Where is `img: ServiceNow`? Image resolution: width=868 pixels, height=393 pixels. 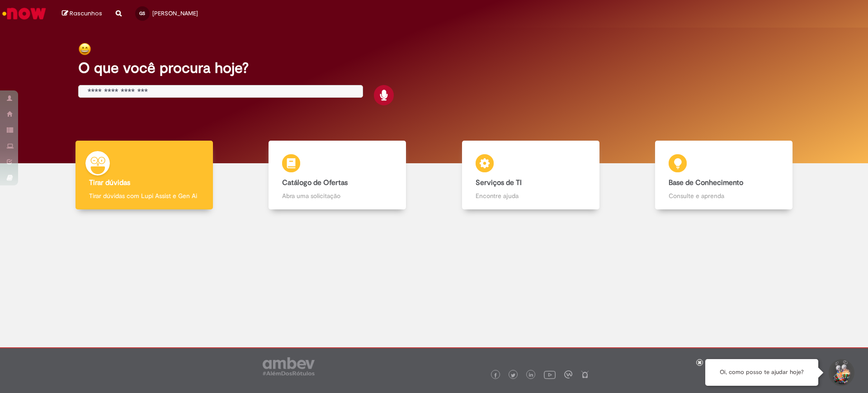
img: ServiceNow is located at coordinates (24, 14).